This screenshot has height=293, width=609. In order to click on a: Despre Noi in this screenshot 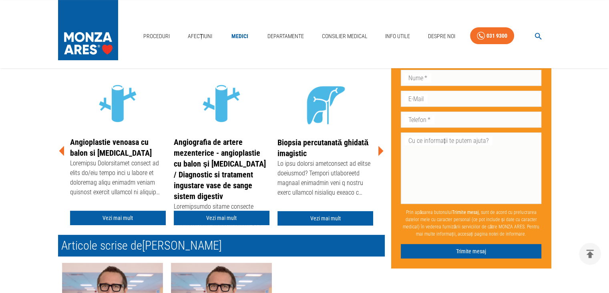, I will do `click(442, 36)`.